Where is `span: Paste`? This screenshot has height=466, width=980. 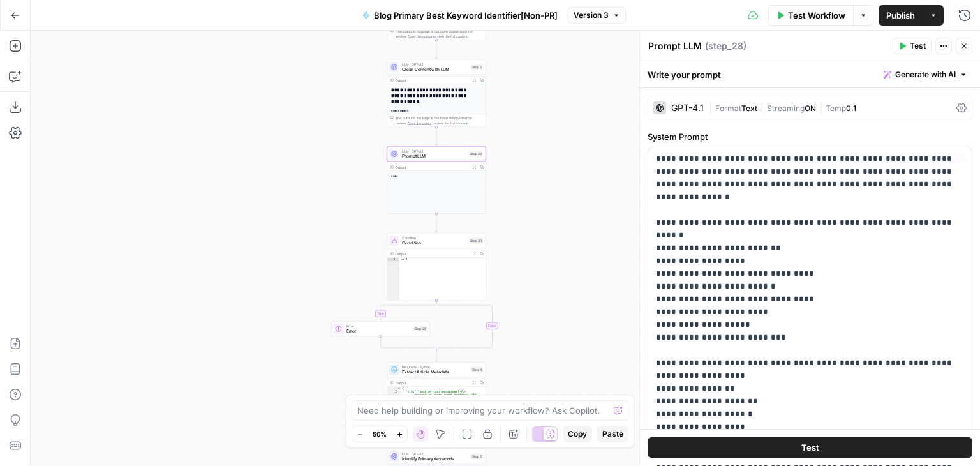
span: Paste is located at coordinates (612, 434).